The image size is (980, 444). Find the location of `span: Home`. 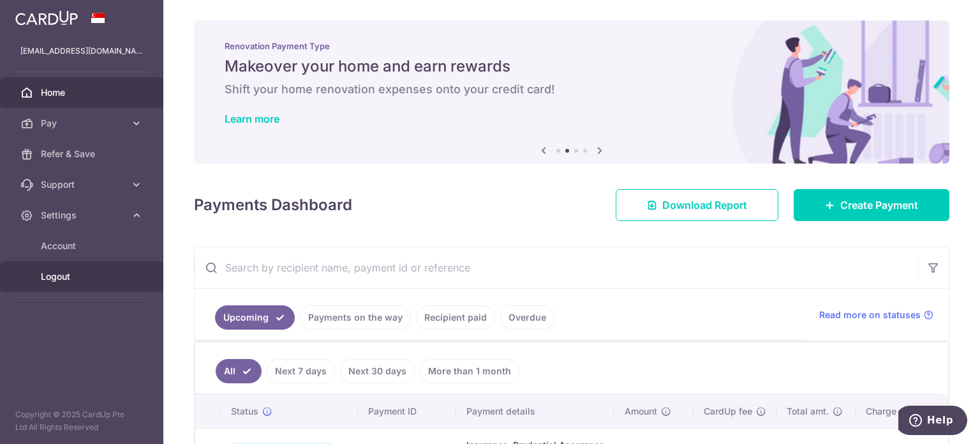

span: Home is located at coordinates (83, 93).